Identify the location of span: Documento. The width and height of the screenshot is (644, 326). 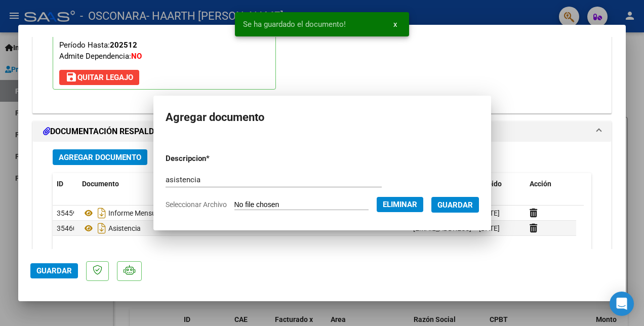
(100, 183).